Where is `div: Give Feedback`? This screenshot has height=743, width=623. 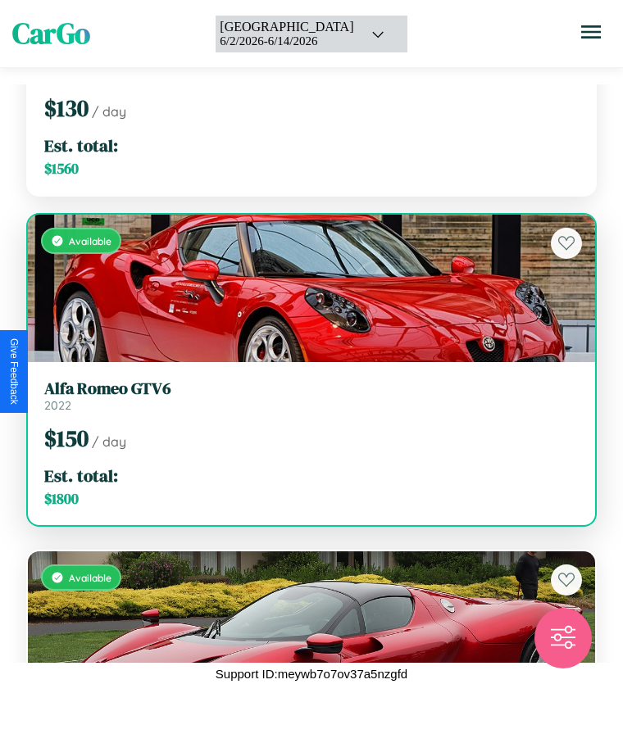
div: Give Feedback is located at coordinates (14, 371).